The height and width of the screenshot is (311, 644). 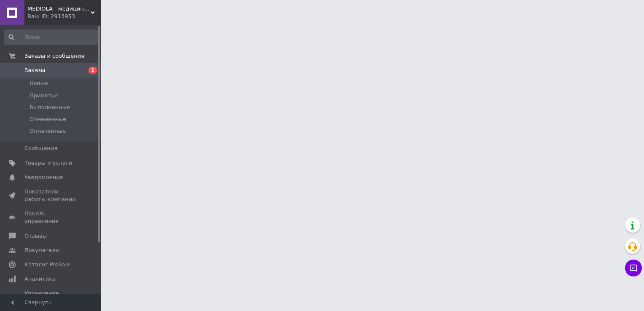 What do you see at coordinates (48, 131) in the screenshot?
I see `span: Оплаченные` at bounding box center [48, 131].